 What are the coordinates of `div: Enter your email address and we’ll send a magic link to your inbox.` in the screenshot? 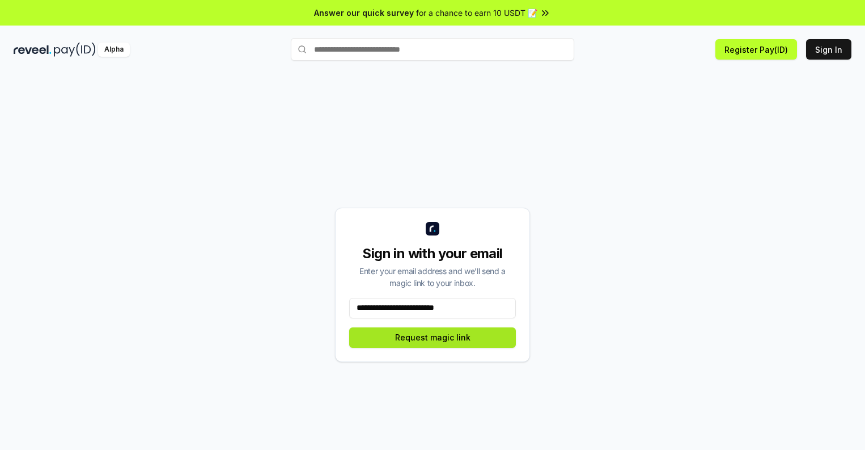 It's located at (433, 277).